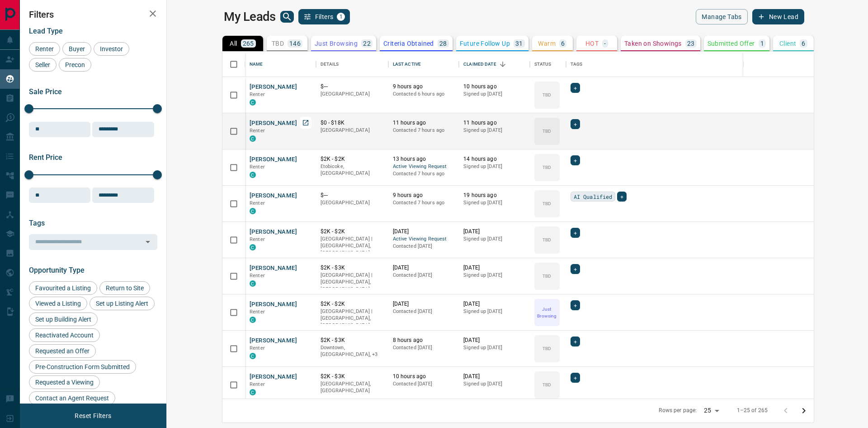  I want to click on div: Contact an Agent Request, so click(72, 398).